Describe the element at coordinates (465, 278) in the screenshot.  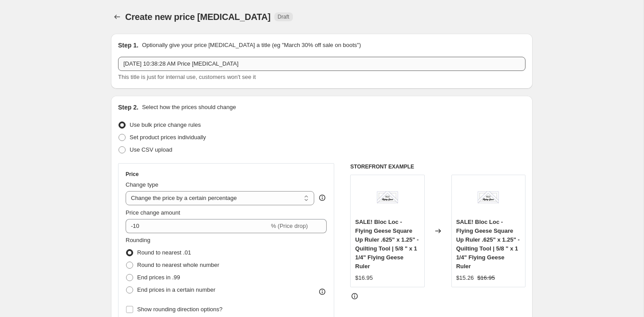
I see `div: $15.26` at that location.